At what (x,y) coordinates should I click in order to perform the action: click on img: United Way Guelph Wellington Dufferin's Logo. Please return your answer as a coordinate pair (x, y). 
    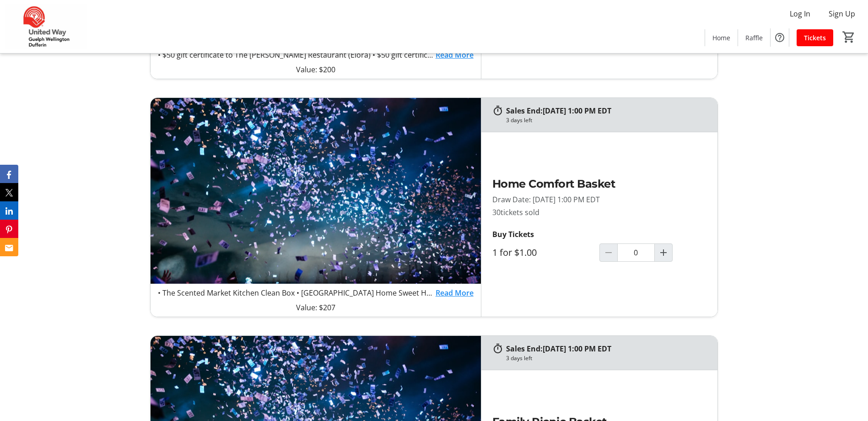
    Looking at the image, I should click on (46, 27).